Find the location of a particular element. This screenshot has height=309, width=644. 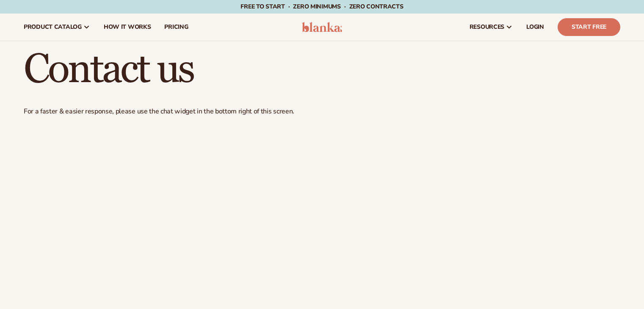

a: pricing is located at coordinates (176, 27).